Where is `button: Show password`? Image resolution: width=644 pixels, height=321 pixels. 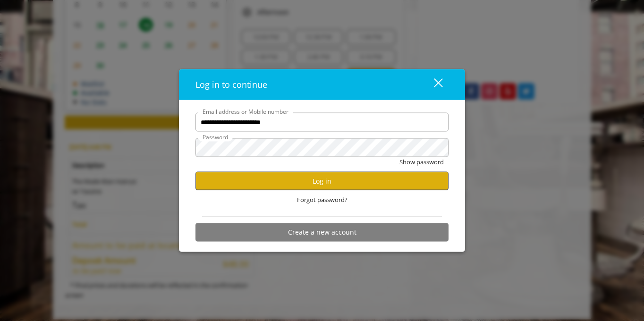
button: Show password is located at coordinates (421, 162).